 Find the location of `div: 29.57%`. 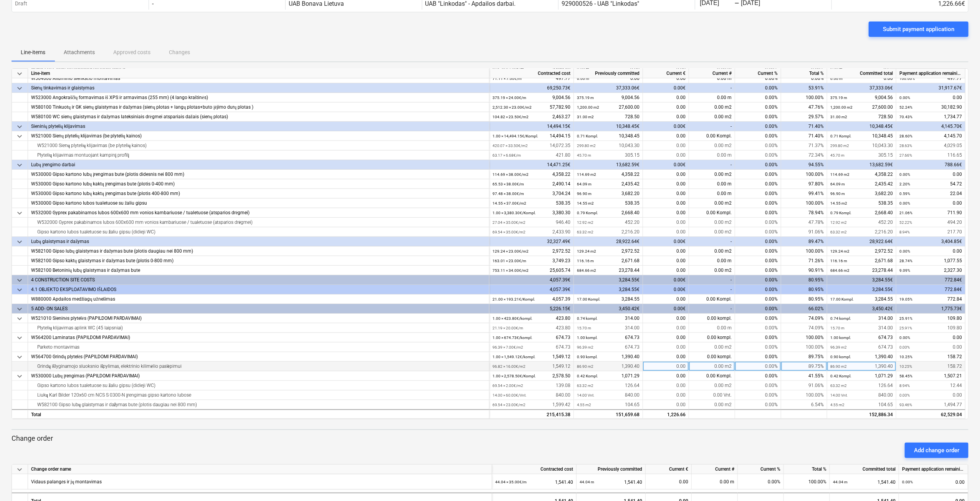

div: 29.57% is located at coordinates (804, 117).